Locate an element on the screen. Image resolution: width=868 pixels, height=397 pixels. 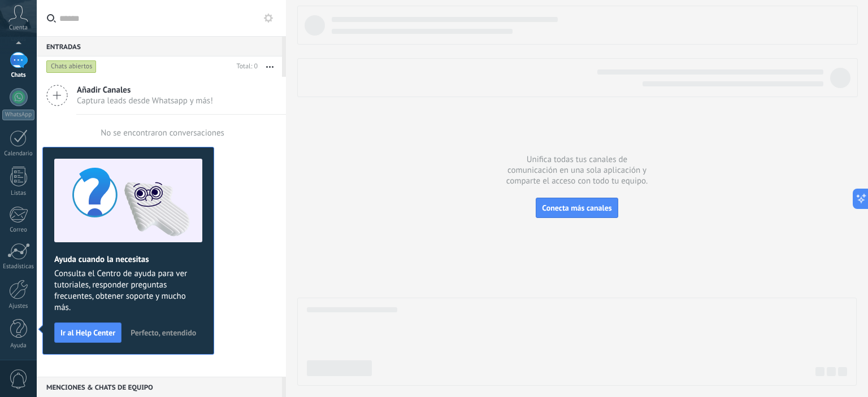
div: Entradas is located at coordinates (159, 46).